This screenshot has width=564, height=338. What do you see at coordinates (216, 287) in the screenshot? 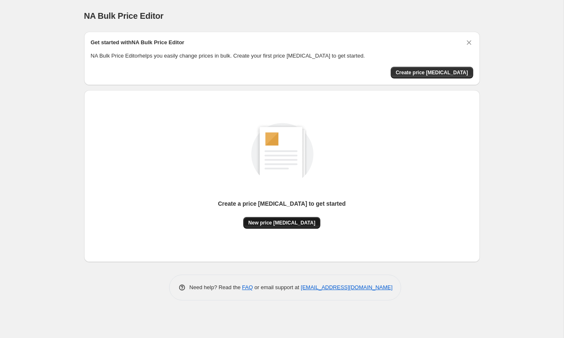
I see `span: Need help? Read the` at bounding box center [216, 287].